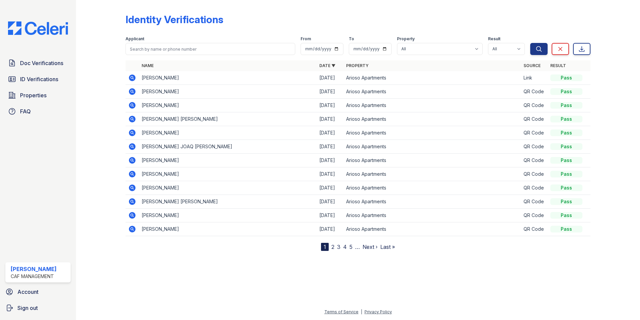  What do you see at coordinates (38, 28) in the screenshot?
I see `img: CE_Logo_Blue-a8612792a0a2168367f1c8372b55b34899dd931a85d93a1a3d3e32e68fde9ad4.png` at bounding box center [38, 28].